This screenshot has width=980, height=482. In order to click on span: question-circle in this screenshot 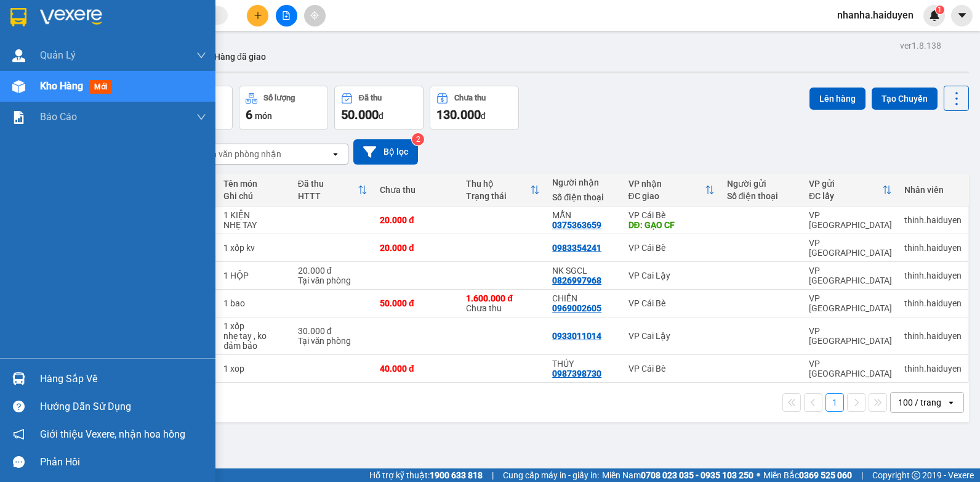, I will do `click(19, 406)`.